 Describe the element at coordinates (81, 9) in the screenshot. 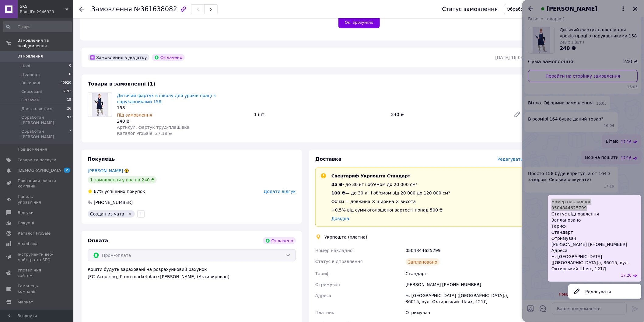

I see `div: Повернутися назад` at that location.